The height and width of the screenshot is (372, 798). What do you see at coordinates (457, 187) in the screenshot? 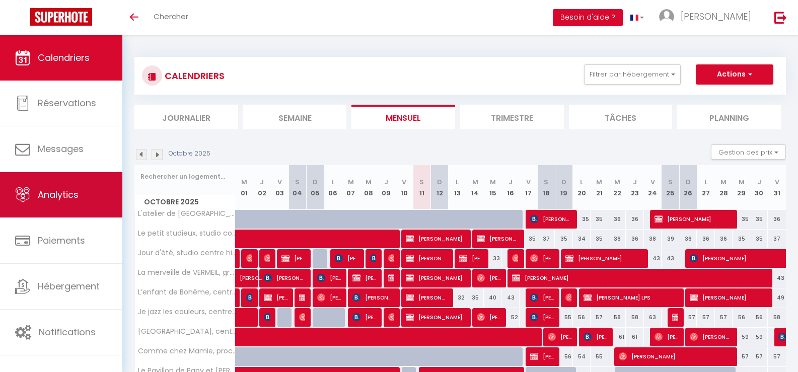
I see `th: 13` at bounding box center [457, 187].